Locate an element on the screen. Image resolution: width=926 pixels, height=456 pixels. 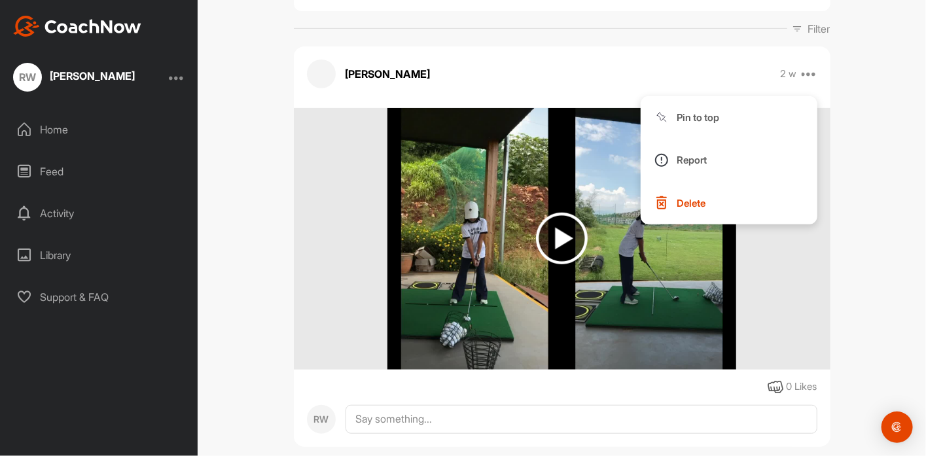
img: media is located at coordinates (562, 239).